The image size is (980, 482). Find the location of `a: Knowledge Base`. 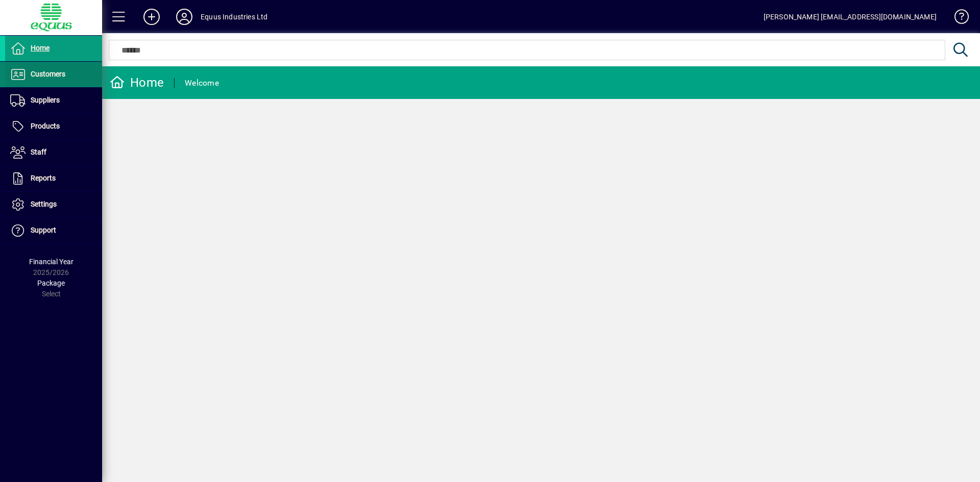

a: Knowledge Base is located at coordinates (957, 19).